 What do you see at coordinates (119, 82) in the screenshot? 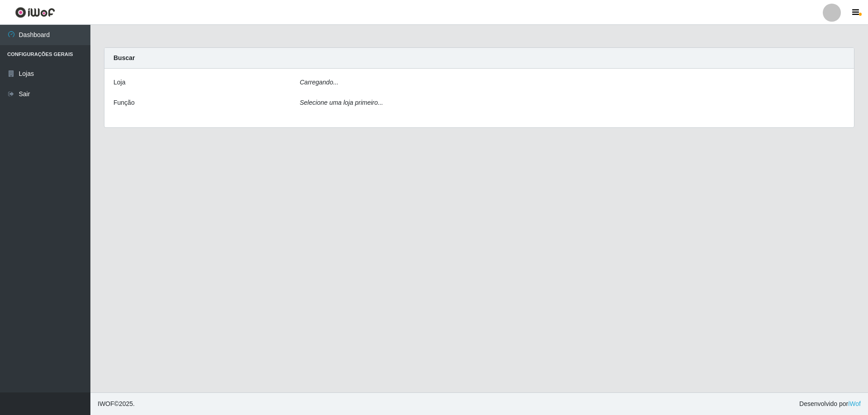
I see `label: Loja` at bounding box center [119, 82].